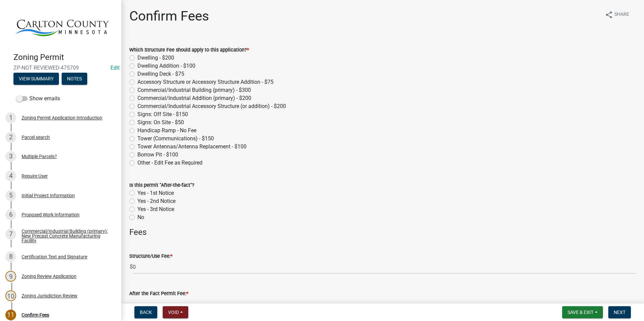 Image resolution: width=644 pixels, height=321 pixels. What do you see at coordinates (580, 312) in the screenshot?
I see `span: Save & Exit` at bounding box center [580, 312].